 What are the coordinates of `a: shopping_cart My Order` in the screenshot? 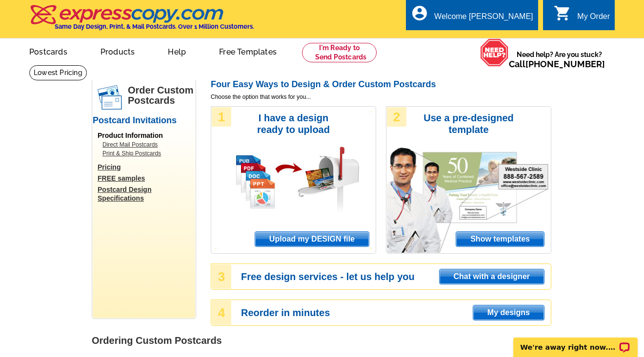 It's located at (581, 16).